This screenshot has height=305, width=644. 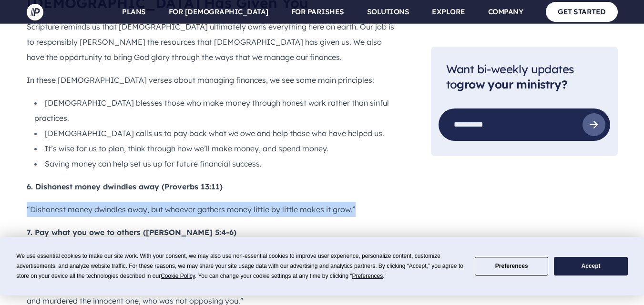 I want to click on li: Saving money can help set us up for future financial success., so click(x=218, y=163).